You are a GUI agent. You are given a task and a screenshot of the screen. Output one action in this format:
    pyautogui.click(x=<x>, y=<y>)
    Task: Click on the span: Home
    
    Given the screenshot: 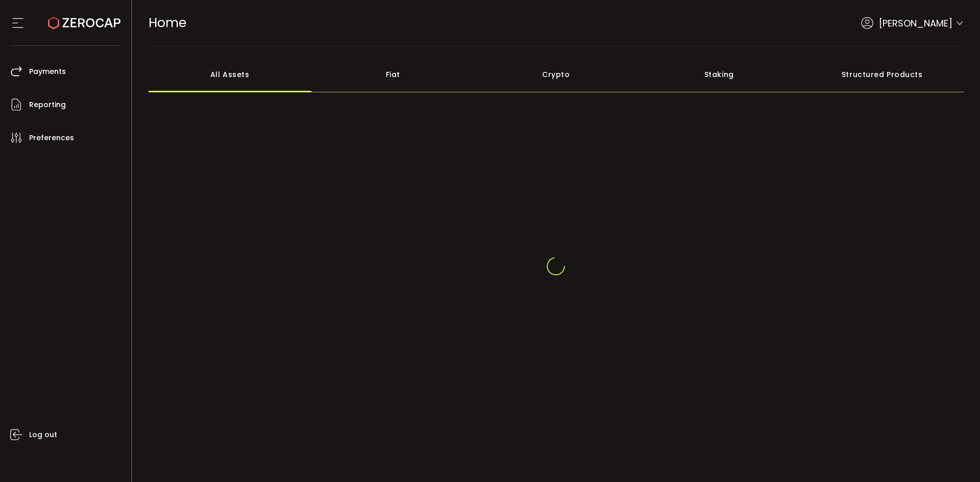 What is the action you would take?
    pyautogui.click(x=167, y=23)
    